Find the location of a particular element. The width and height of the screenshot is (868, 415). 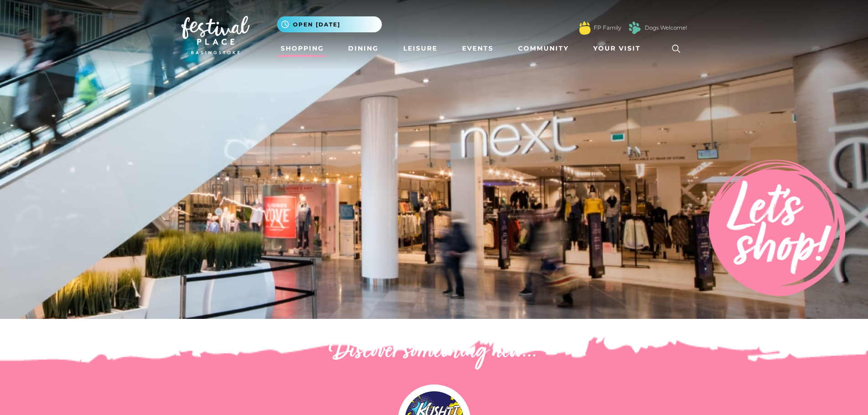

a: Events is located at coordinates (477, 48).